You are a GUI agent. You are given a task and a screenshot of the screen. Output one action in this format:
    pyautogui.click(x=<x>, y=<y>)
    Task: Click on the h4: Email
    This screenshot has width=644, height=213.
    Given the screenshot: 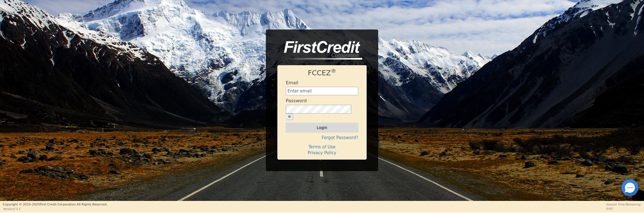 What is the action you would take?
    pyautogui.click(x=292, y=82)
    